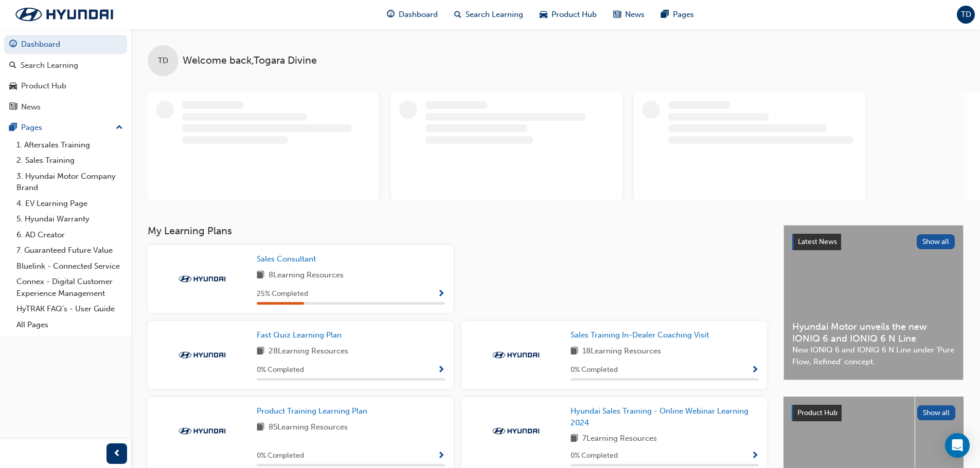 The width and height of the screenshot is (980, 468). What do you see at coordinates (873, 356) in the screenshot?
I see `span: New IONIQ 6 and IONIQ 6 N Line under ‘Pure Flow, Refined’ concept.` at bounding box center [873, 356].